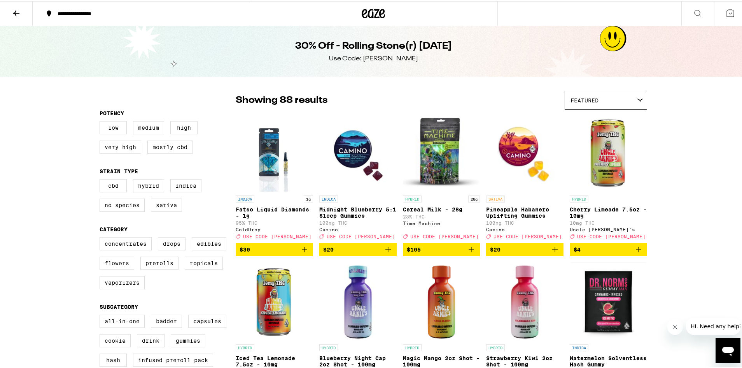 This screenshot has width=742, height=368. Describe the element at coordinates (442, 151) in the screenshot. I see `img: Time Machine - Cereal Milk - 28g` at that location.